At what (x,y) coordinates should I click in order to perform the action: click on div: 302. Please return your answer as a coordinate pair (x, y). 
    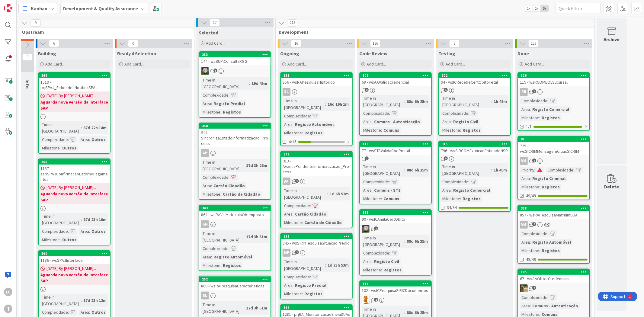
    Looking at the image, I should click on (476, 75).